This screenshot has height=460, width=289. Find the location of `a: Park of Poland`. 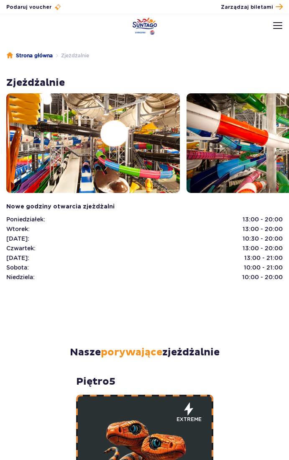

a: Park of Poland is located at coordinates (144, 26).